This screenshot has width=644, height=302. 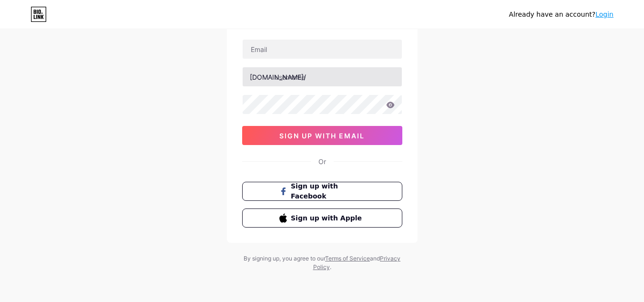 I want to click on button: Sign up with Facebook, so click(x=322, y=191).